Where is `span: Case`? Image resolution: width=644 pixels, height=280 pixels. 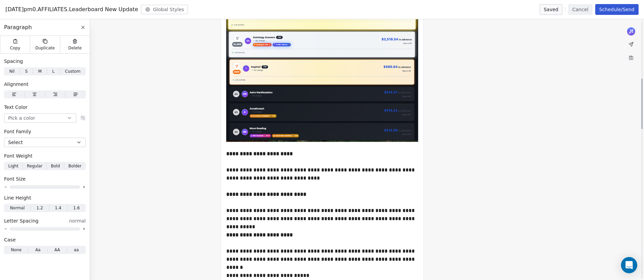 span: Case is located at coordinates (10, 240).